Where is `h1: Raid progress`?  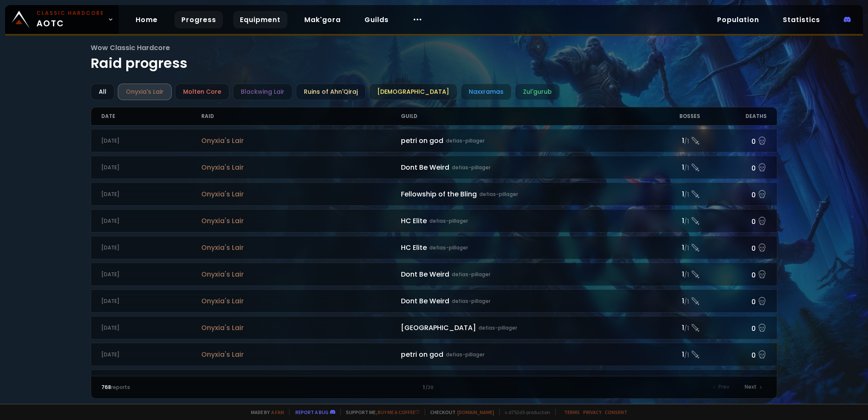
h1: Raid progress is located at coordinates (433, 58).